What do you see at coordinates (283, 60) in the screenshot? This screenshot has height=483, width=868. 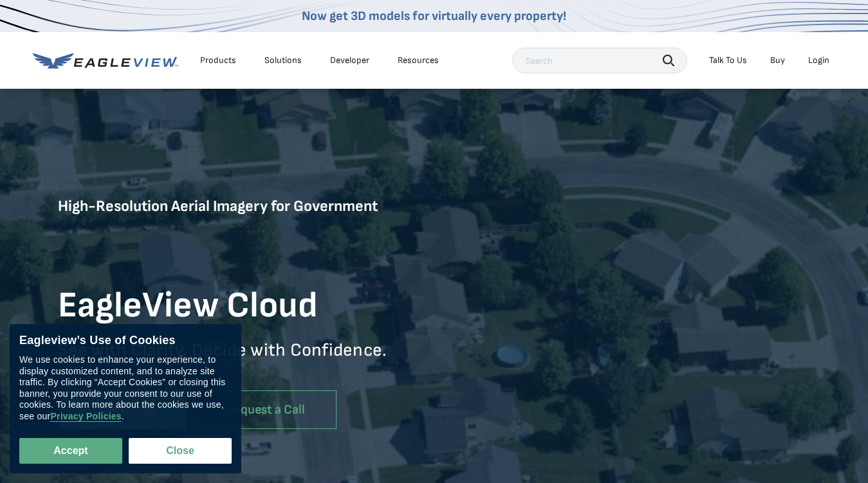 I see `div: Solutions` at bounding box center [283, 60].